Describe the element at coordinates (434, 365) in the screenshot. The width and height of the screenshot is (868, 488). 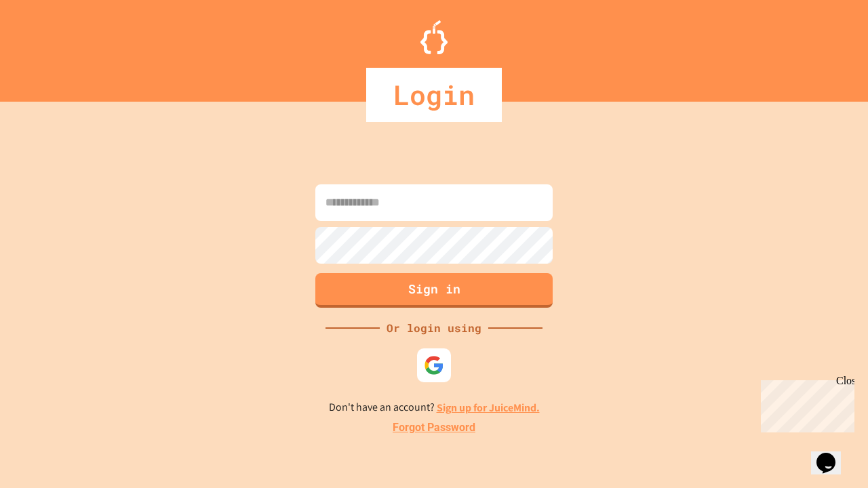
I see `img: google-icon.svg` at that location.